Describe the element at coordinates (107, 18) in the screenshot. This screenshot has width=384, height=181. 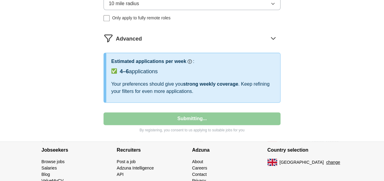
I see `input: Only apply to fully remote roles` at that location.